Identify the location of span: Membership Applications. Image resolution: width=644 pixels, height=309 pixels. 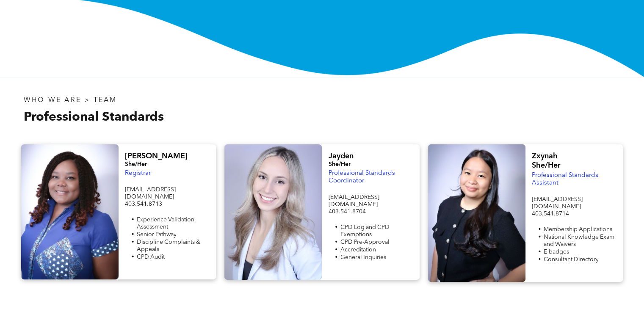
(578, 230).